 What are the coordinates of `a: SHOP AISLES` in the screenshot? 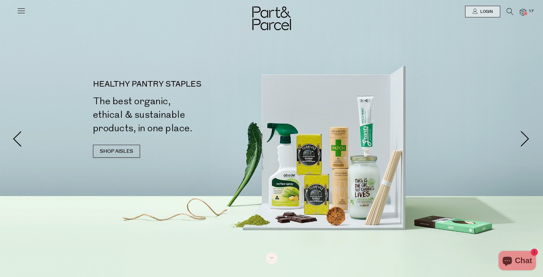 It's located at (117, 151).